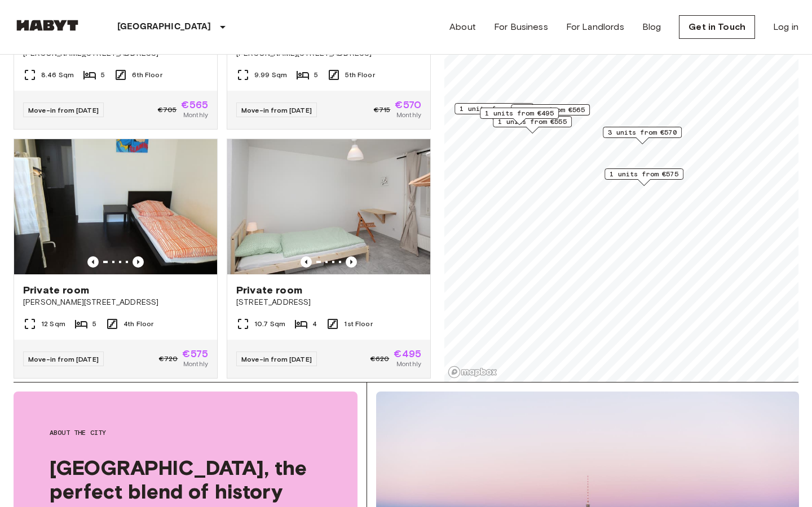 The image size is (812, 507). I want to click on span: 1st Floor, so click(358, 324).